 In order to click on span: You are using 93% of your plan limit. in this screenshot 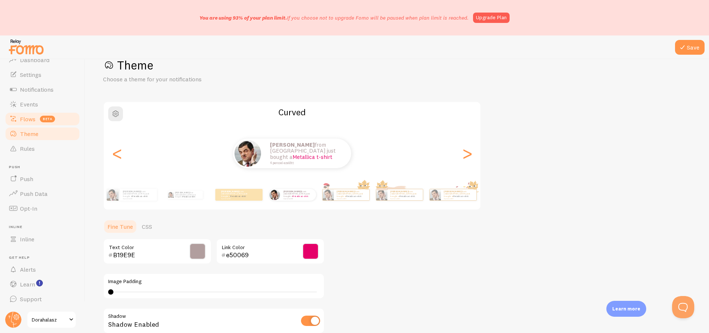, I will do `click(243, 18)`.